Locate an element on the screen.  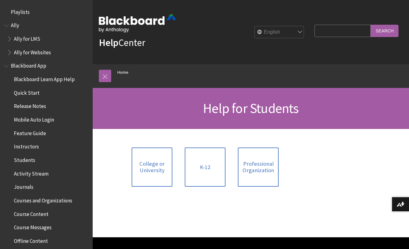
nav: Book outline for Anthology Ally Help is located at coordinates (46, 39).